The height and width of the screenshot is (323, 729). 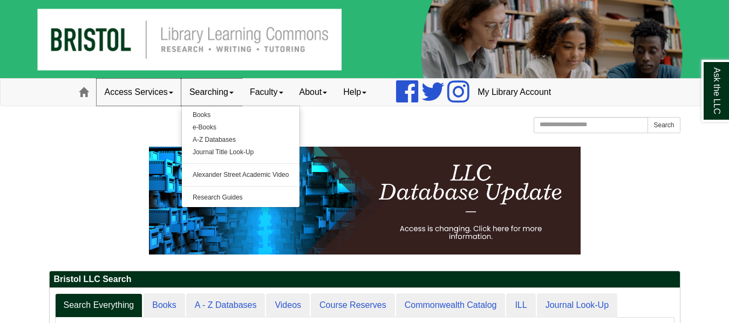 What do you see at coordinates (451, 305) in the screenshot?
I see `a: Commonwealth Catalog` at bounding box center [451, 305].